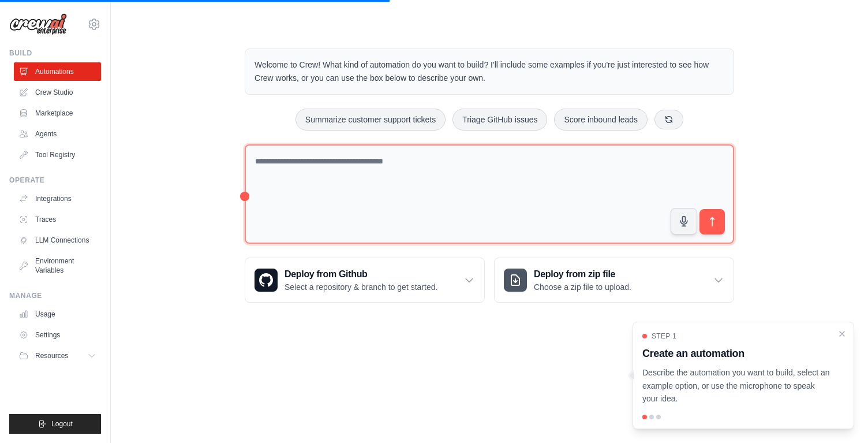  I want to click on a: Automations, so click(57, 72).